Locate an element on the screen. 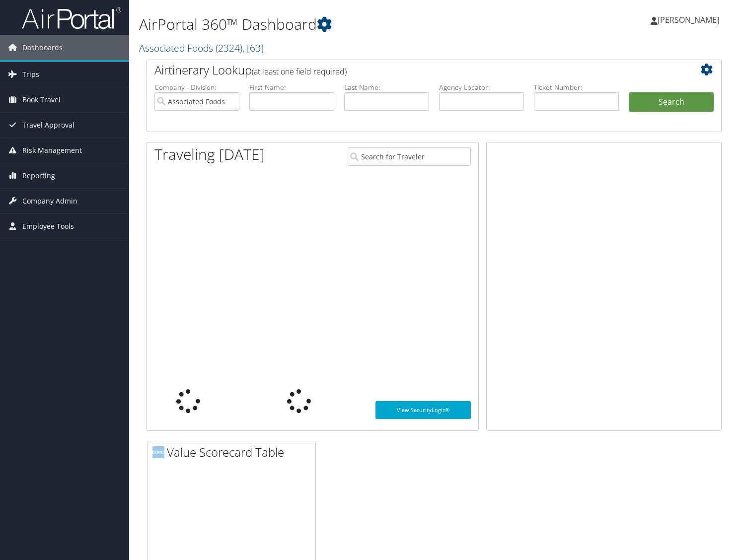 The image size is (739, 560). span: ( 2324 ) is located at coordinates (229, 47).